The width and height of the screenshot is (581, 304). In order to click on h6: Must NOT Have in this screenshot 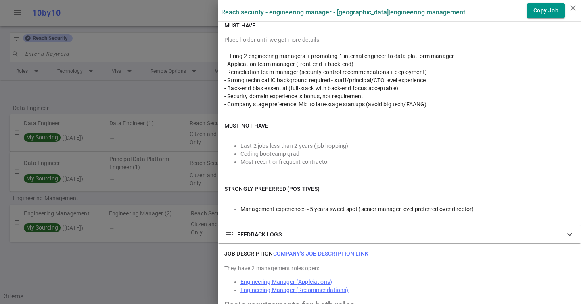, I will do `click(246, 126)`.